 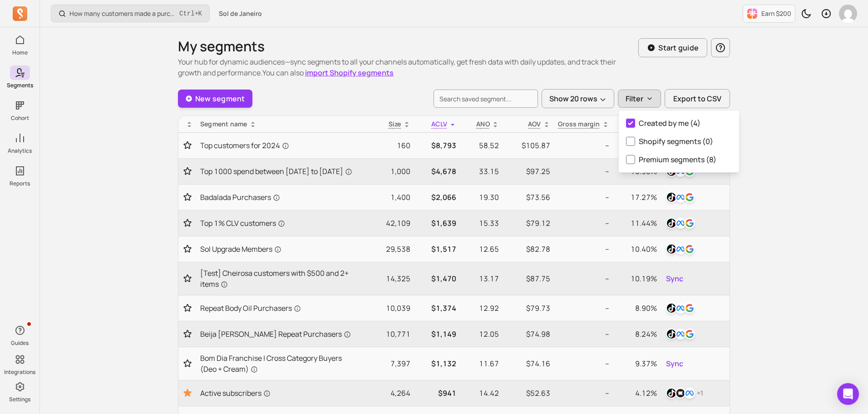 I want to click on span: Repeat Body Oil Purchasers, so click(x=250, y=308).